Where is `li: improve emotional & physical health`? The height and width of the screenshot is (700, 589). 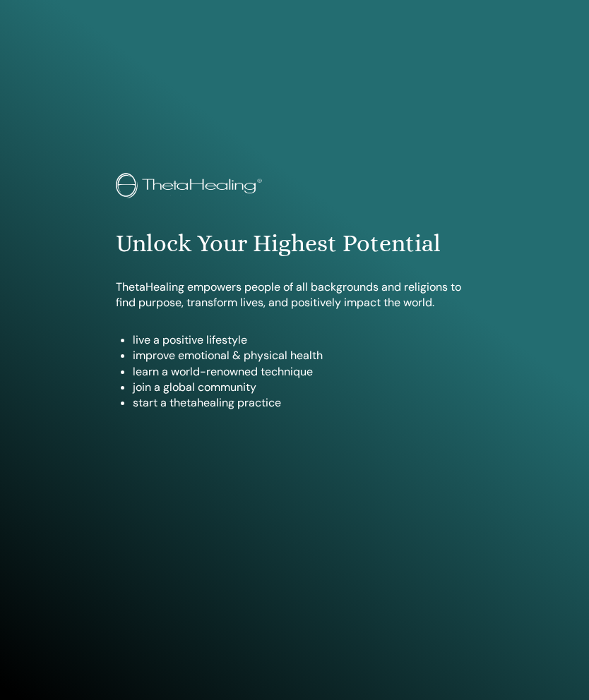 li: improve emotional & physical health is located at coordinates (303, 355).